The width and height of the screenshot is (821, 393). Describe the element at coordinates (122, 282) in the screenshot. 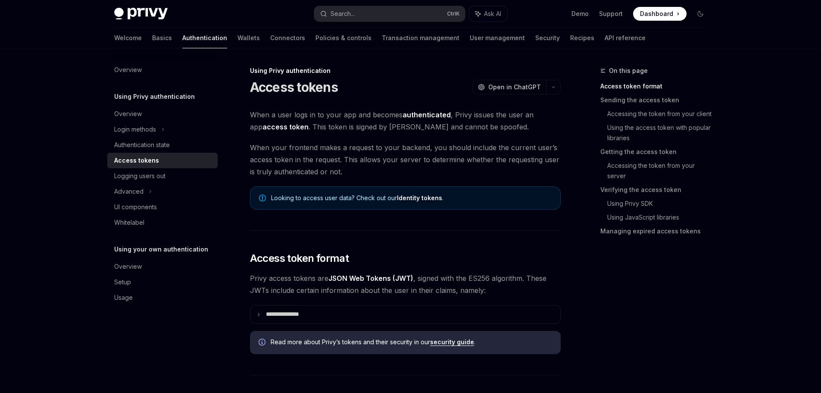

I see `div: Setup` at that location.